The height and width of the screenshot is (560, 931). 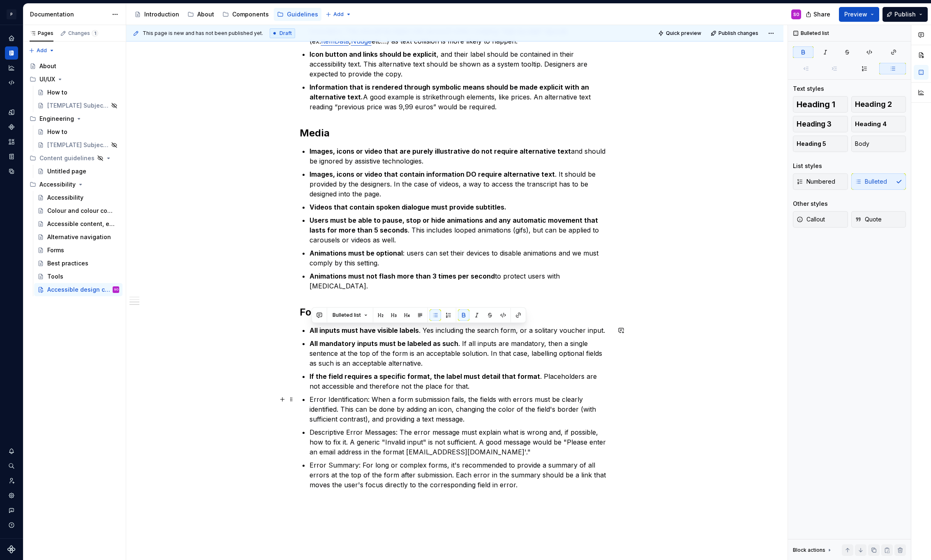 I want to click on button: Publish changes, so click(x=735, y=33).